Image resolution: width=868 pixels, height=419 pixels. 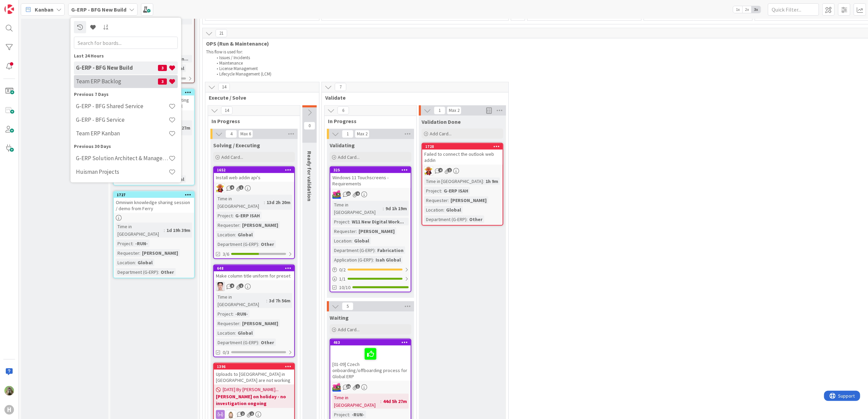 What do you see at coordinates (349, 387) in the screenshot?
I see `span: 16` at bounding box center [349, 387].